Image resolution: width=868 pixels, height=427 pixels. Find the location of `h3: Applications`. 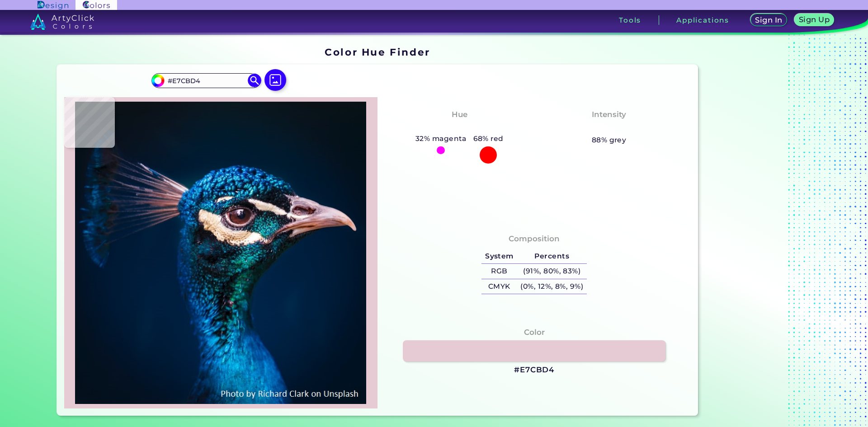

h3: Applications is located at coordinates (702, 20).